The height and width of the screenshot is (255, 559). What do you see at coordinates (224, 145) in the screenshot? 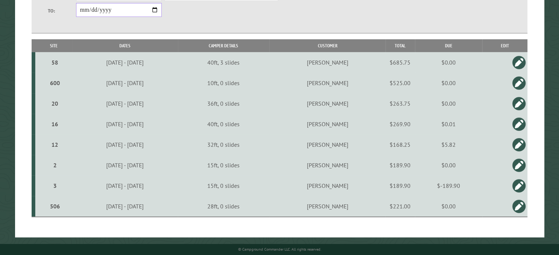
I see `td: 32ft, 0 slides` at bounding box center [224, 145].